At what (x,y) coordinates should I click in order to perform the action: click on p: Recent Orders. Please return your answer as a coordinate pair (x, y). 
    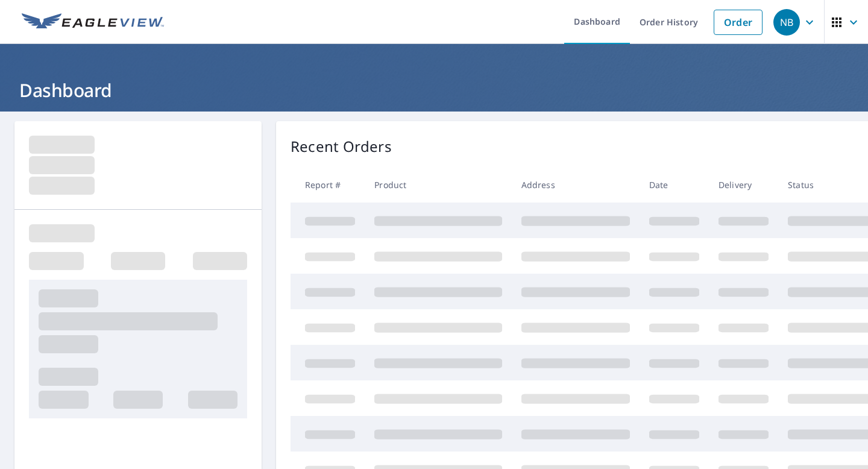
    Looking at the image, I should click on (341, 147).